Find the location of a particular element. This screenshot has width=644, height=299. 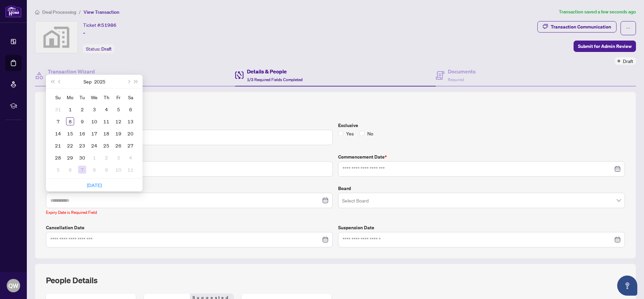

div: 27 is located at coordinates (131, 145).